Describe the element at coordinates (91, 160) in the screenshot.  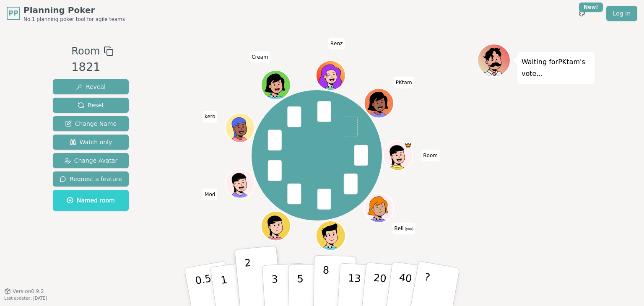
I see `span: Change Avatar` at that location.